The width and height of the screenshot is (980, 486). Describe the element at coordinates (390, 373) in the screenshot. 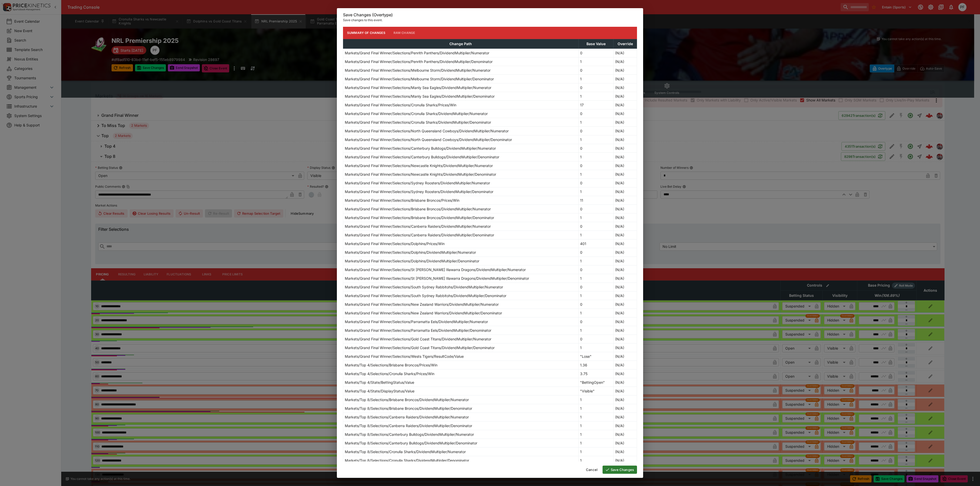

I see `p: Markets/Top 4/Selections/Cronulla Sharks/Prices/Win` at that location.